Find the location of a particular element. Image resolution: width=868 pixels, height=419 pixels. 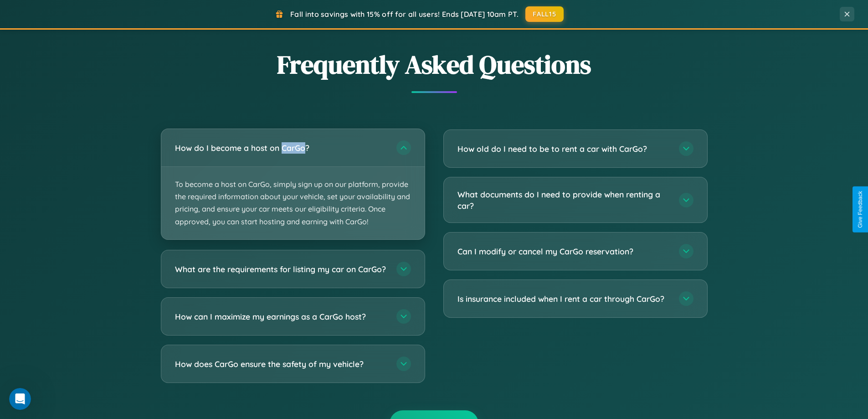

p: To become a host on CarGo, simply sign up on our platform, provide the required information about... is located at coordinates (293, 203).